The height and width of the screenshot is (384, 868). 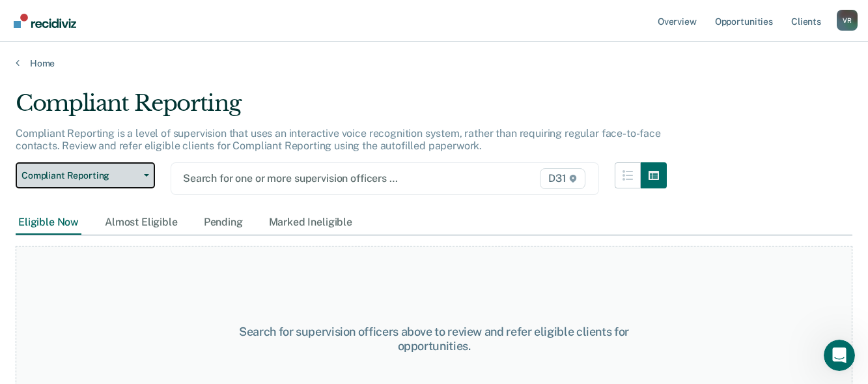 What do you see at coordinates (45, 21) in the screenshot?
I see `img: Recidiviz` at bounding box center [45, 21].